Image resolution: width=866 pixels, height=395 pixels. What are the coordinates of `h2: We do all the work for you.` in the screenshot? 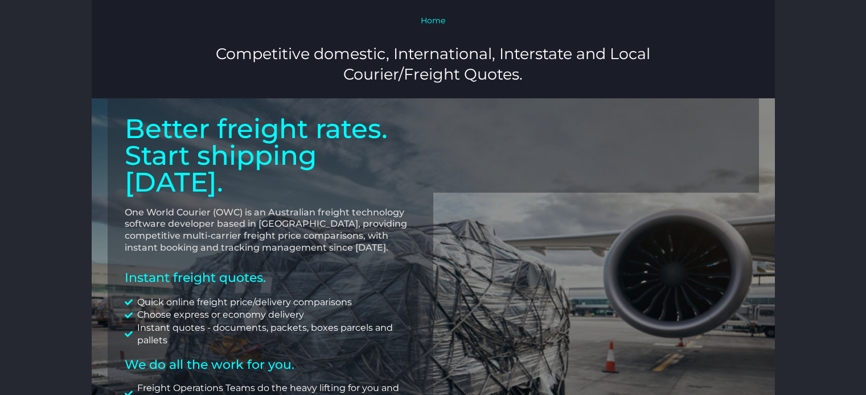 It's located at (270, 365).